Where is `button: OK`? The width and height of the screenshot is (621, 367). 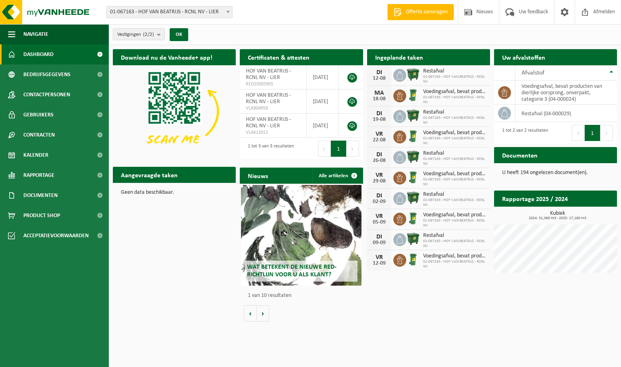
button: OK is located at coordinates (179, 35).